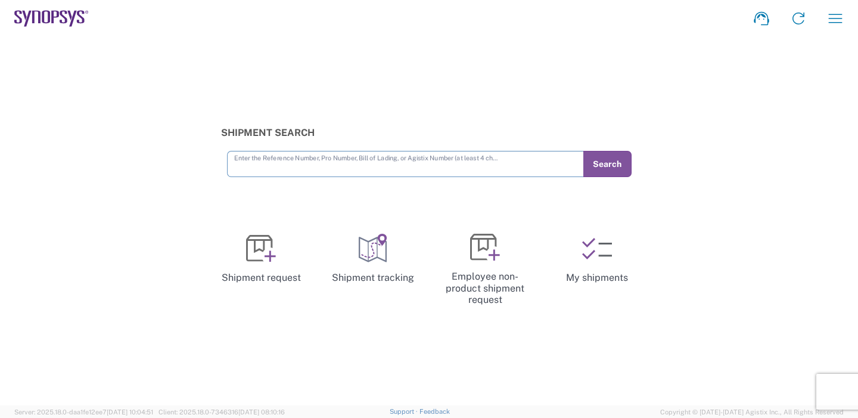 The width and height of the screenshot is (858, 418). I want to click on a: Feedback, so click(434, 411).